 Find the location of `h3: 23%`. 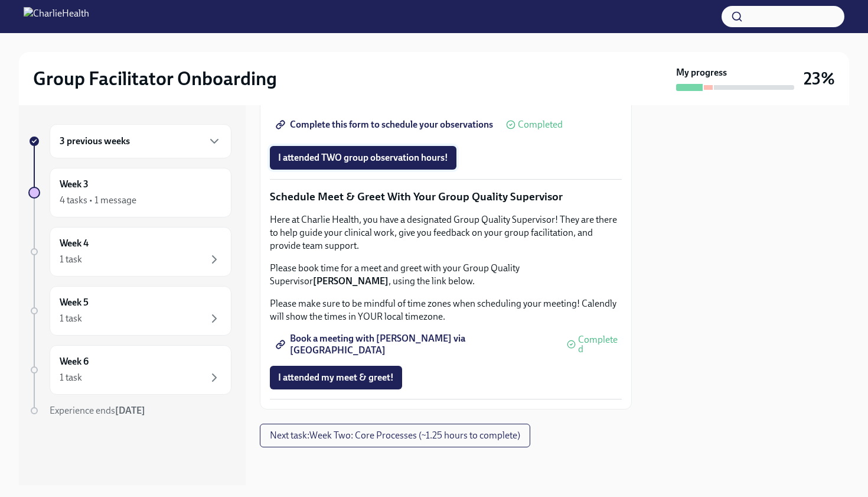

h3: 23% is located at coordinates (819, 79).